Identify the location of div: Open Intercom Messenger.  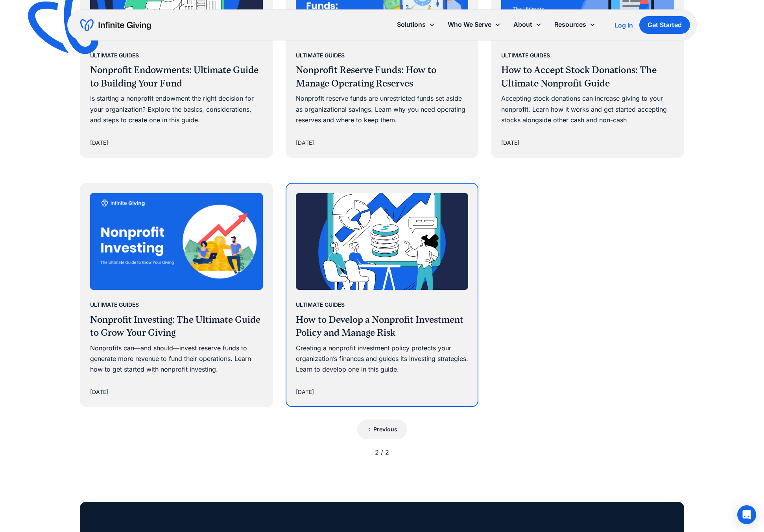
(747, 515).